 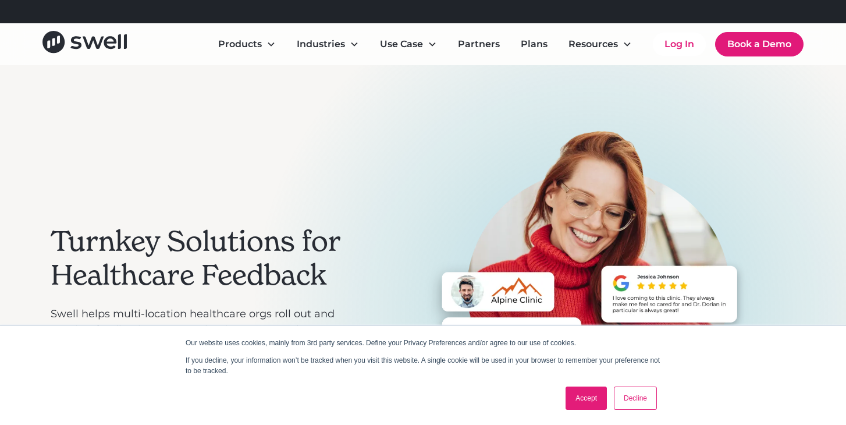 I want to click on a: Book a Demo, so click(x=760, y=44).